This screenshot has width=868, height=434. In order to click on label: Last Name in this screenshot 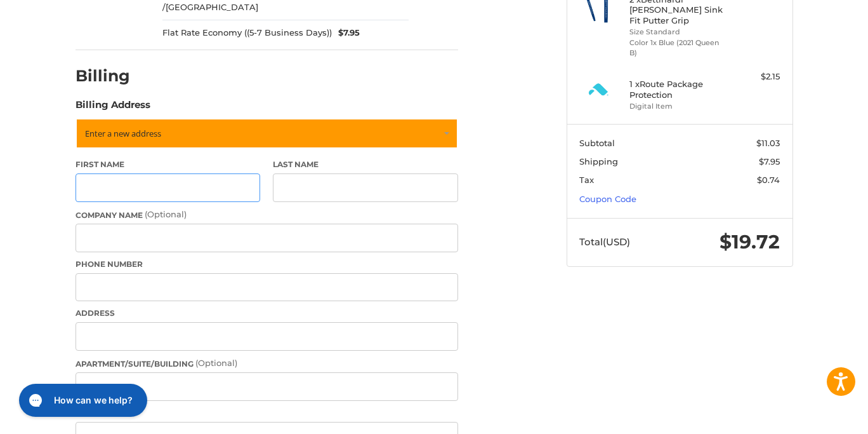, I will do `click(365, 164)`.